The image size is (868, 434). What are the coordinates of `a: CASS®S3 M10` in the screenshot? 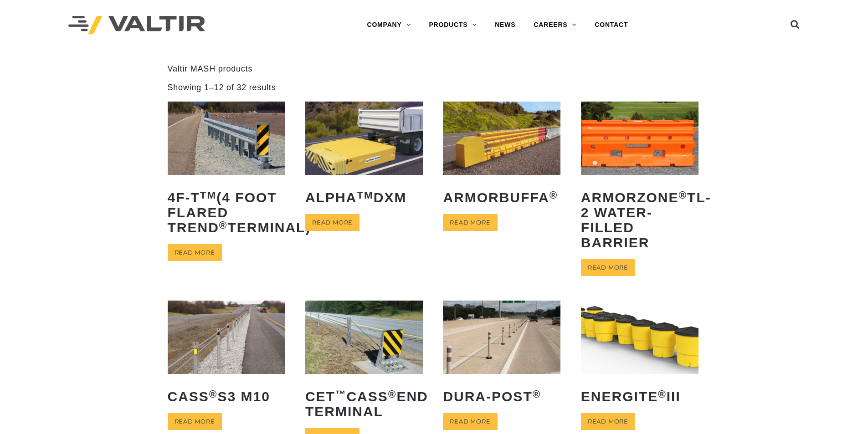 It's located at (226, 356).